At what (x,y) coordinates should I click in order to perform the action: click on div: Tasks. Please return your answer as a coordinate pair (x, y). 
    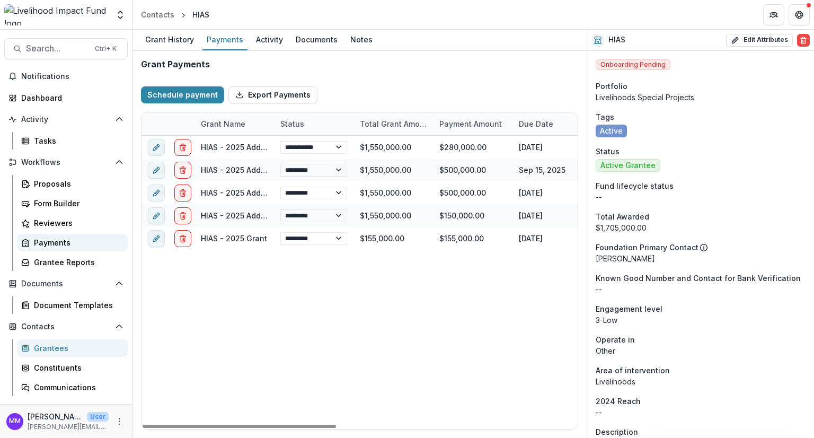
    Looking at the image, I should click on (76, 140).